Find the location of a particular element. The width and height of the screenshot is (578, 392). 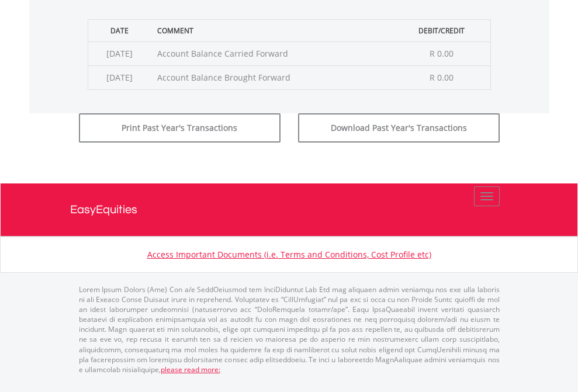

th: Comment is located at coordinates (272, 30).